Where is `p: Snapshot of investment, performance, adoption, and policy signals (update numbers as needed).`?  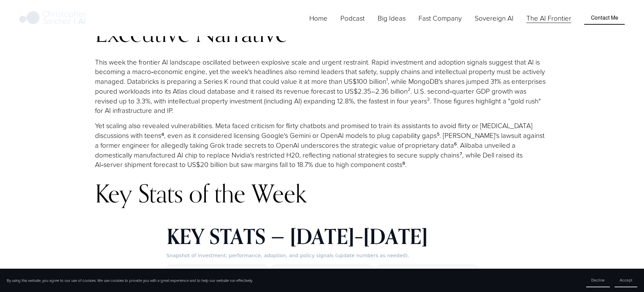 p: Snapshot of investment, performance, adoption, and policy signals (update numbers as needed). is located at coordinates (322, 255).